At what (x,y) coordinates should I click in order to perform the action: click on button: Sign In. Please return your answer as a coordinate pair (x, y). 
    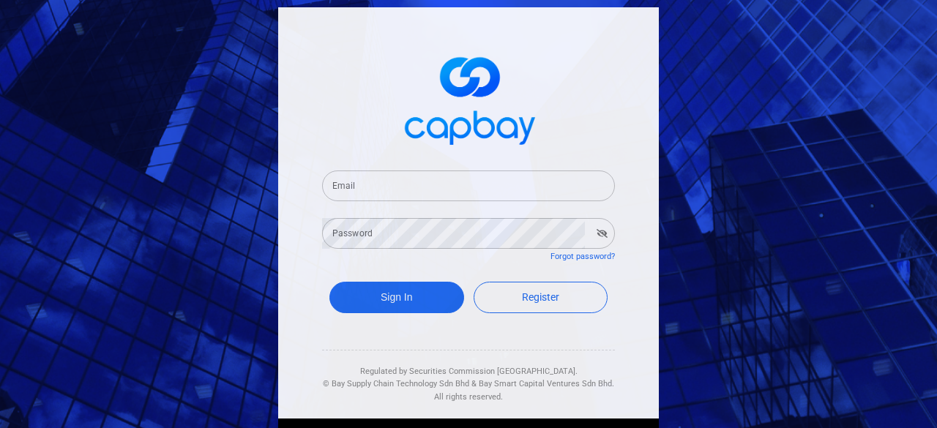
    Looking at the image, I should click on (397, 297).